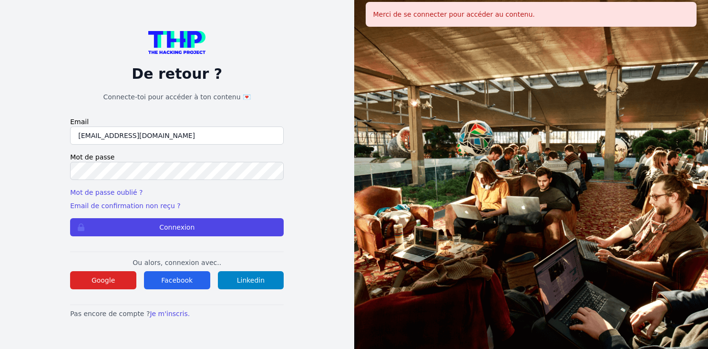 Image resolution: width=708 pixels, height=349 pixels. Describe the element at coordinates (177, 97) in the screenshot. I see `h1: Connecte-toi pour accéder à ton contenu 💌` at that location.